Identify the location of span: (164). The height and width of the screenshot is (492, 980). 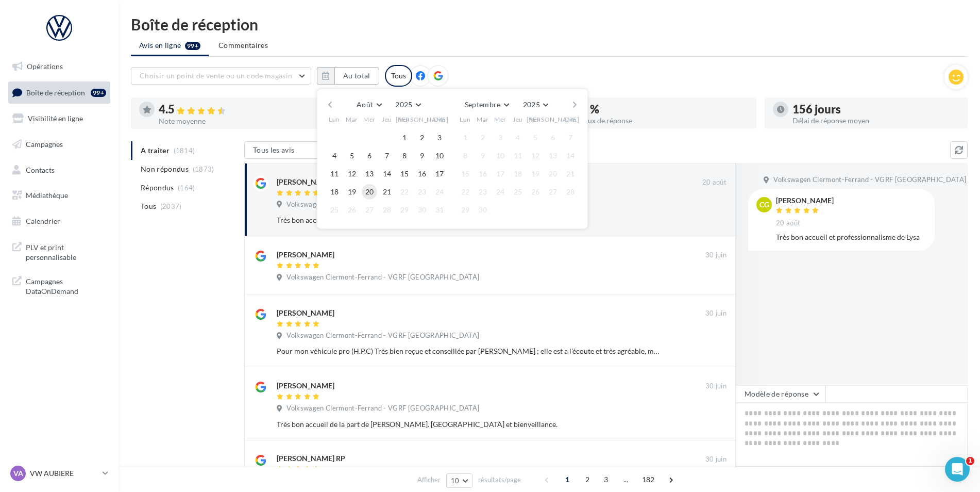
(186, 188).